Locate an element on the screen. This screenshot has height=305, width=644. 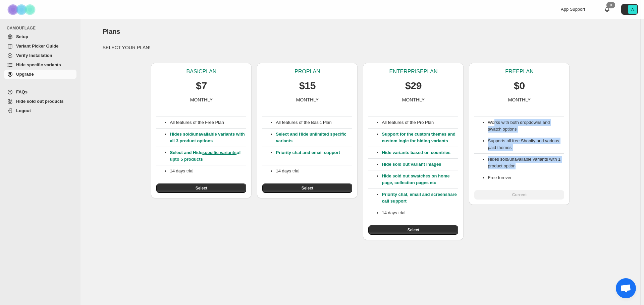
span: FAQs is located at coordinates (22, 92).